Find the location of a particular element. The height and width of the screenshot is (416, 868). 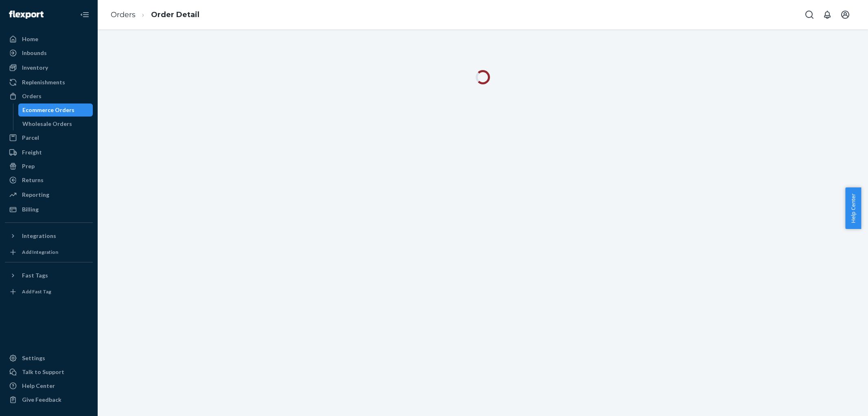

div: Inbounds is located at coordinates (34, 53).